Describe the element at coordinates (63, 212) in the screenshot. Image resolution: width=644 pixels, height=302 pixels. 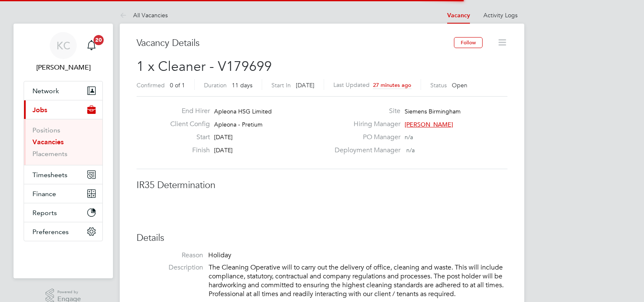
I see `button: Reports` at that location.